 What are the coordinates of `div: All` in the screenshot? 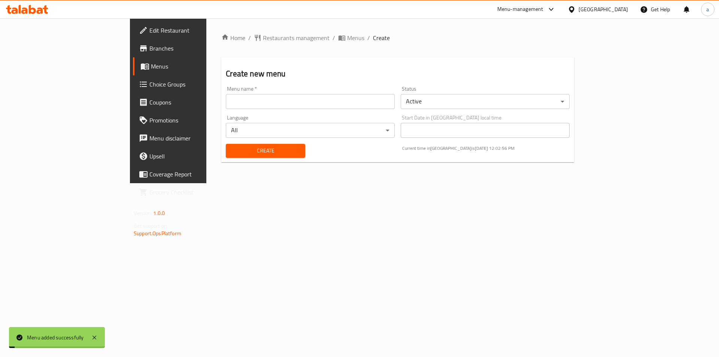 It's located at (310, 130).